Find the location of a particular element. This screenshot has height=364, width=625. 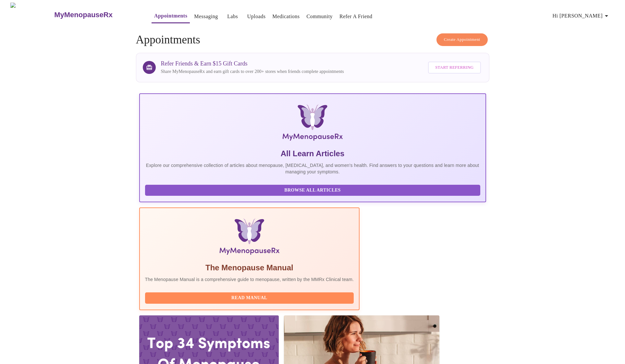

button: Appointments is located at coordinates (171, 16).